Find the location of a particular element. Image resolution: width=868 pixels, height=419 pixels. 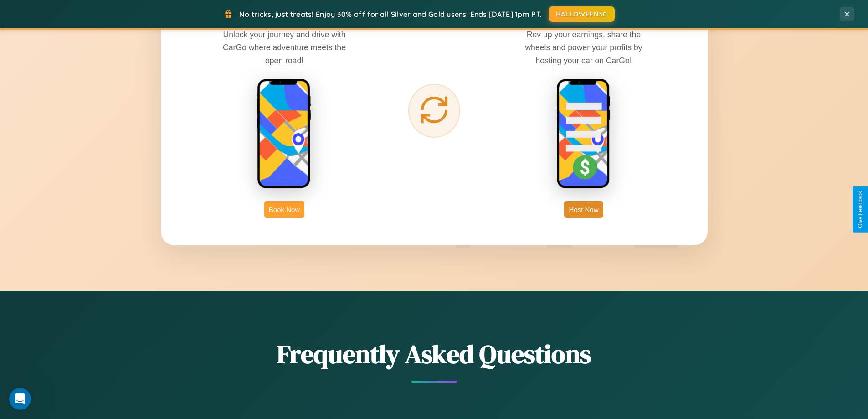

img: host phone is located at coordinates (584, 134).